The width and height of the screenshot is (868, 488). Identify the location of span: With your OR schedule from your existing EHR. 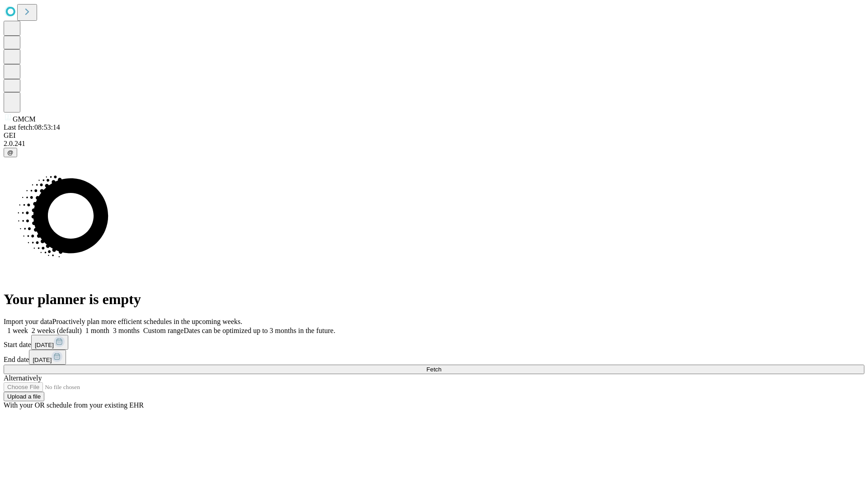
(74, 405).